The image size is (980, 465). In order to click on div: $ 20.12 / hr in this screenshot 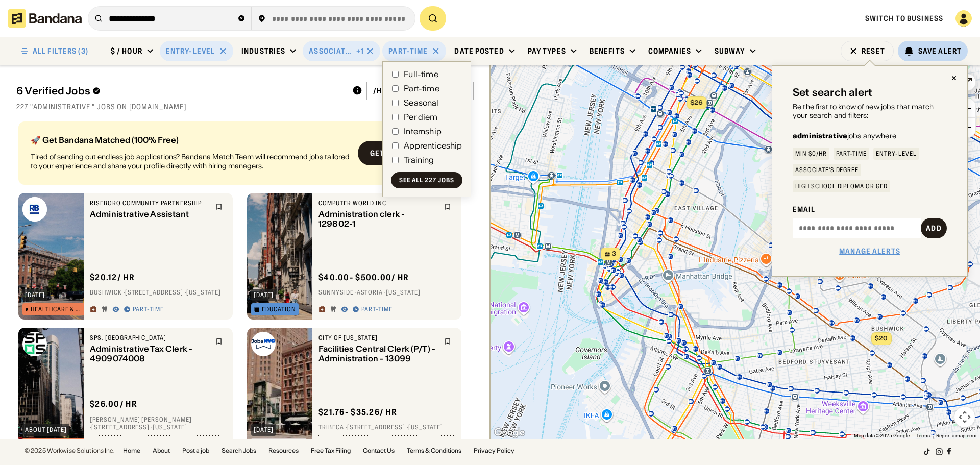, I will do `click(112, 277)`.